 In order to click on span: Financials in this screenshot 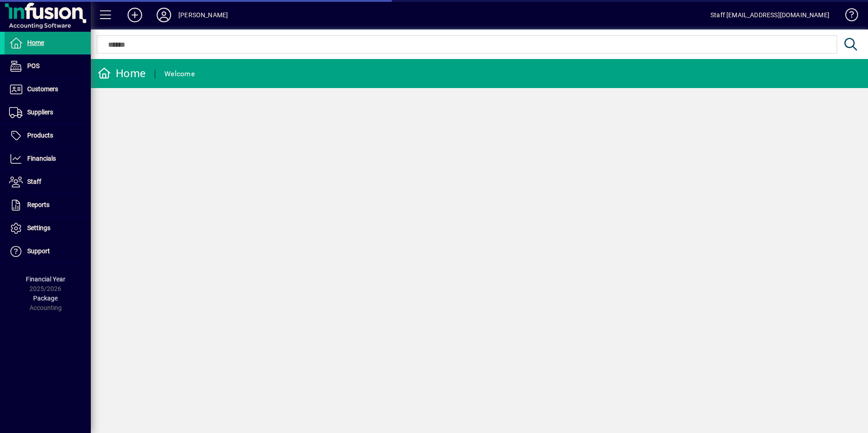, I will do `click(41, 159)`.